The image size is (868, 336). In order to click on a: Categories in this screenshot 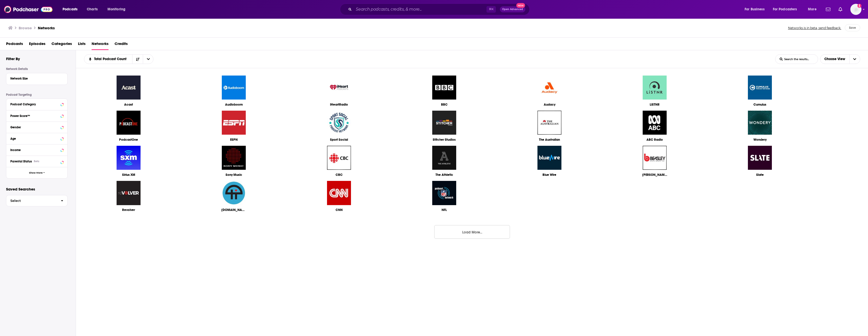, I will do `click(62, 45)`.